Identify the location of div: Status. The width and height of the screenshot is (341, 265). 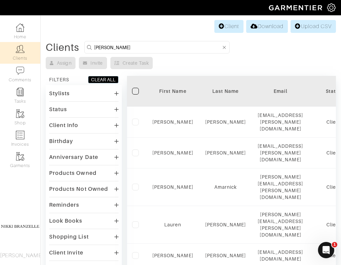
(58, 109).